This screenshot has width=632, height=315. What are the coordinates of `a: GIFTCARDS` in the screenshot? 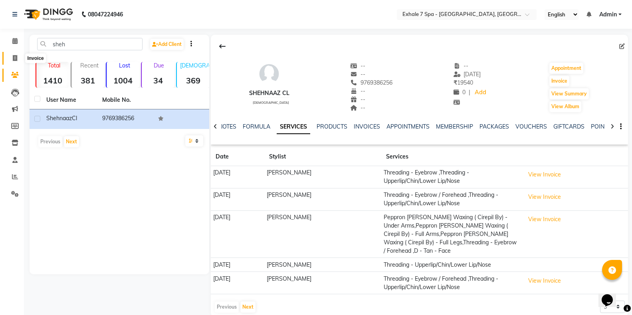 It's located at (569, 127).